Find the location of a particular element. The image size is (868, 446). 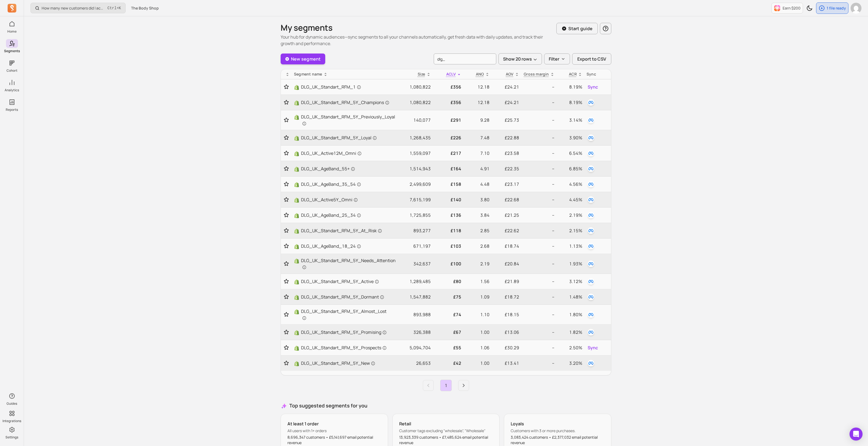

p: £18.74 is located at coordinates (506, 246).